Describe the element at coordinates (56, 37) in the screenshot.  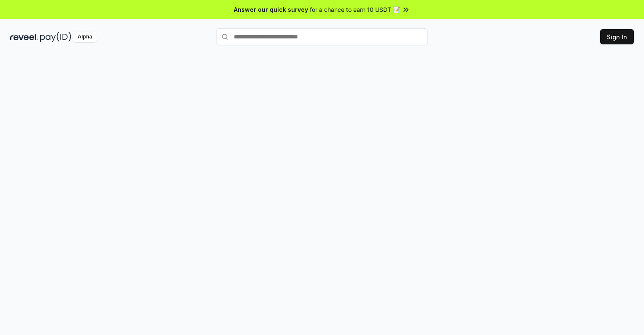
I see `img: pay_id` at that location.